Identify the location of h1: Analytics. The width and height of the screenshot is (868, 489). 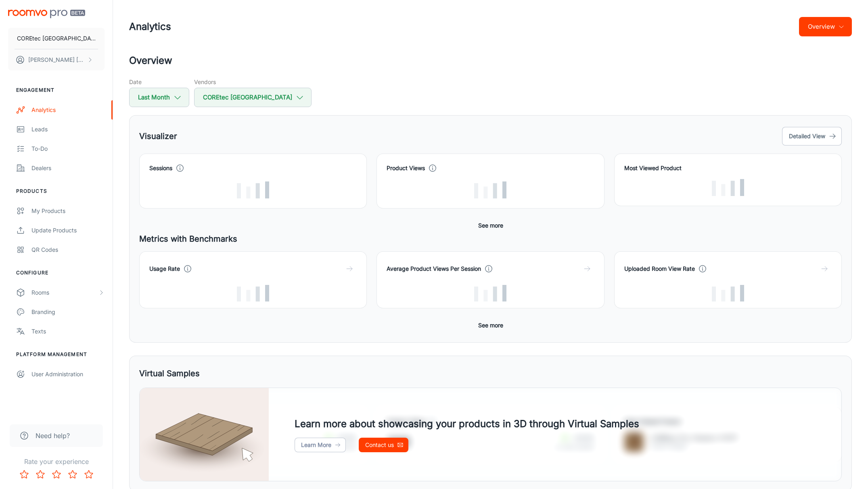
(150, 26).